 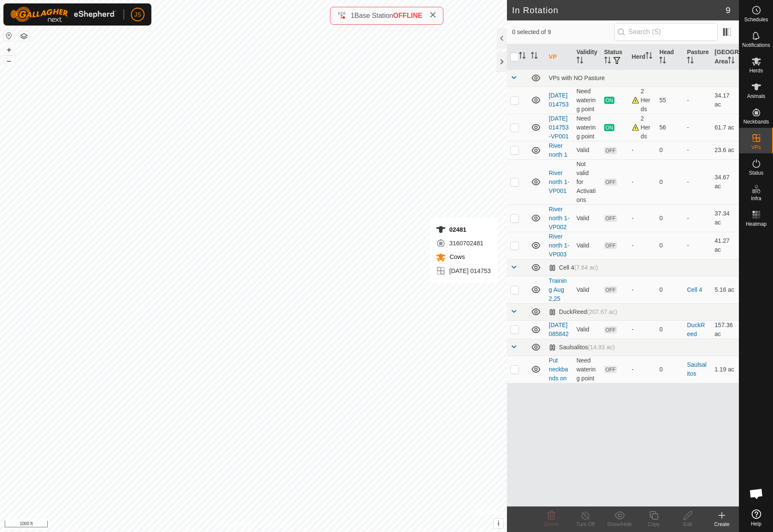 I want to click on input: Search (S), so click(x=666, y=32).